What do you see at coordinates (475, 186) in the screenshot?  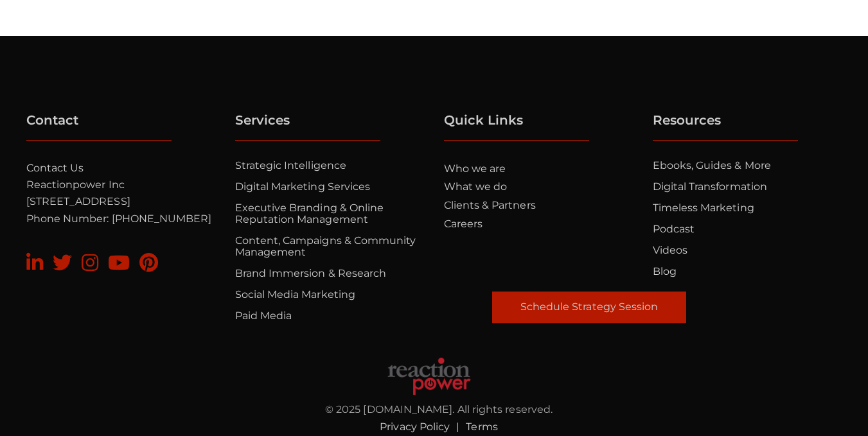 I see `a: What we do` at bounding box center [475, 186].